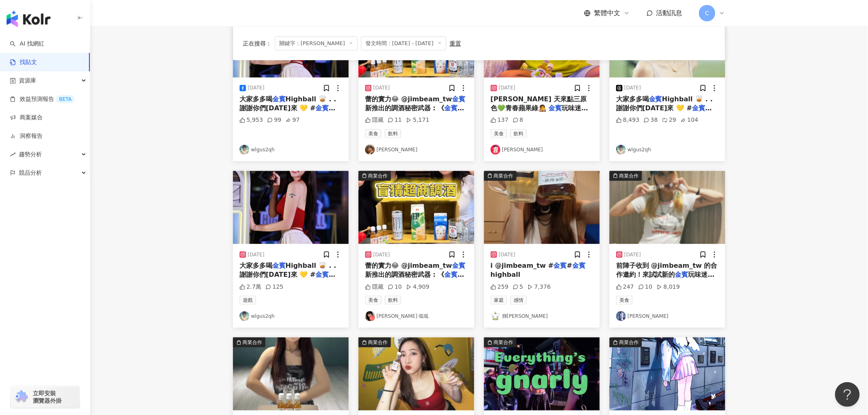 The height and width of the screenshot is (415, 868). Describe the element at coordinates (519, 134) in the screenshot. I see `span: 飲料` at that location.